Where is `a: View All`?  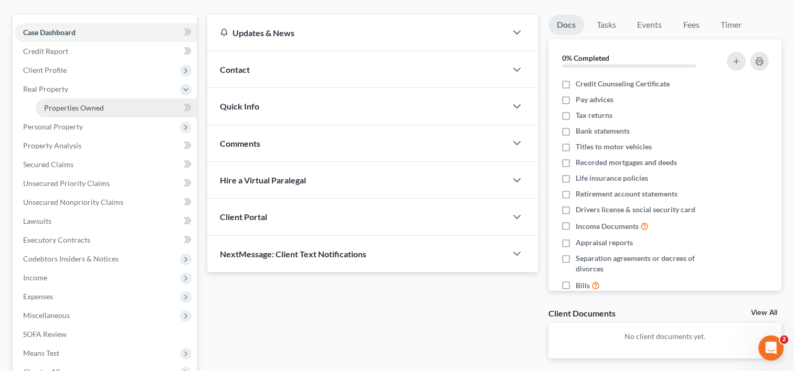 a: View All is located at coordinates (764, 313).